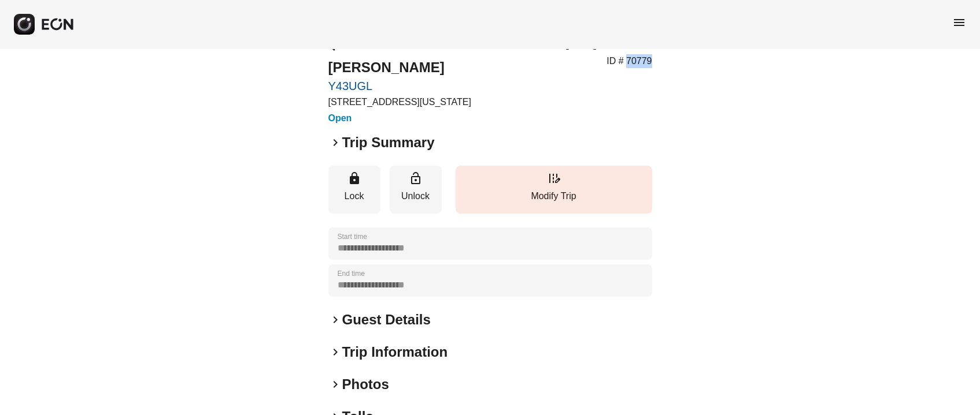  Describe the element at coordinates (354, 196) in the screenshot. I see `p: Lock` at that location.